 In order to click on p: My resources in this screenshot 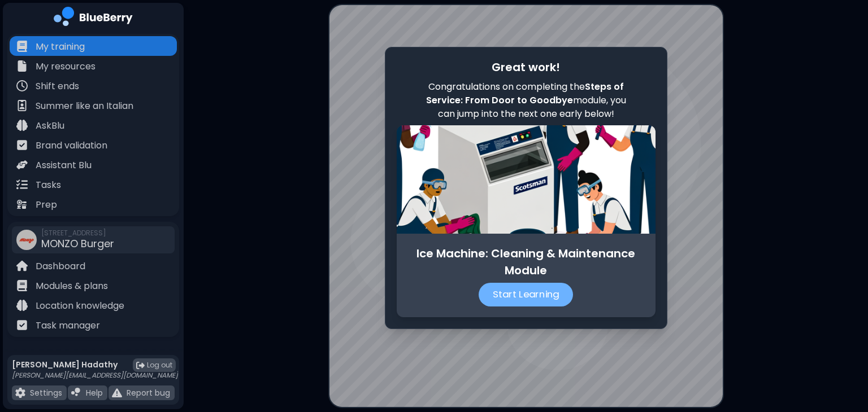, I will do `click(66, 67)`.